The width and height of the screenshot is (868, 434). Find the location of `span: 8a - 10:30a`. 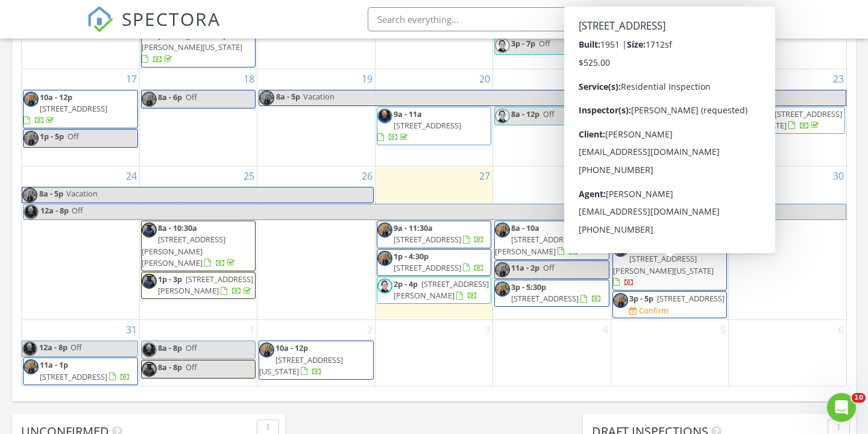

span: 8a - 10:30a is located at coordinates (177, 228).